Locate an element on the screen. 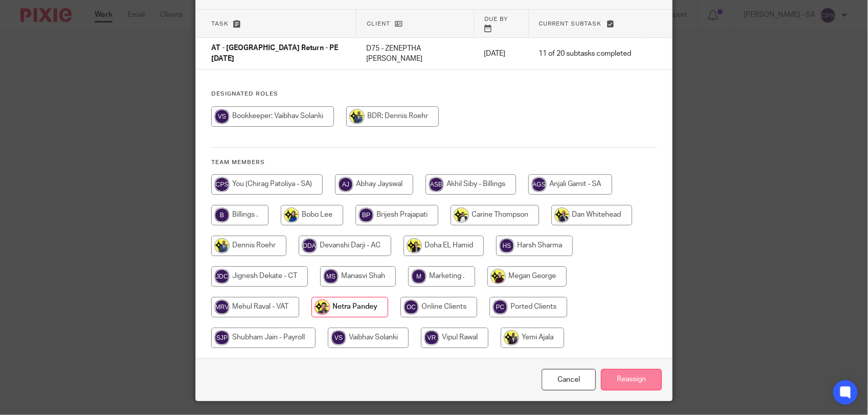  span: Due by is located at coordinates (496, 19).